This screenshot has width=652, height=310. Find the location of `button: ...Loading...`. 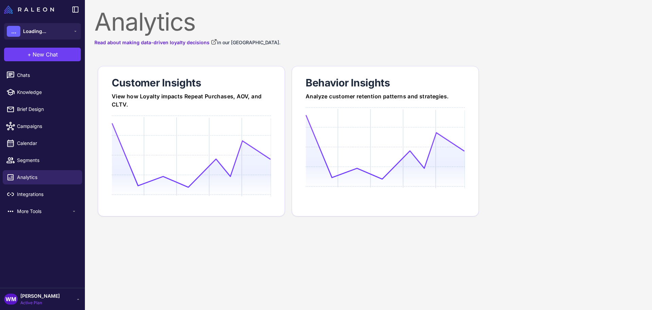

button: ...Loading... is located at coordinates (42, 31).